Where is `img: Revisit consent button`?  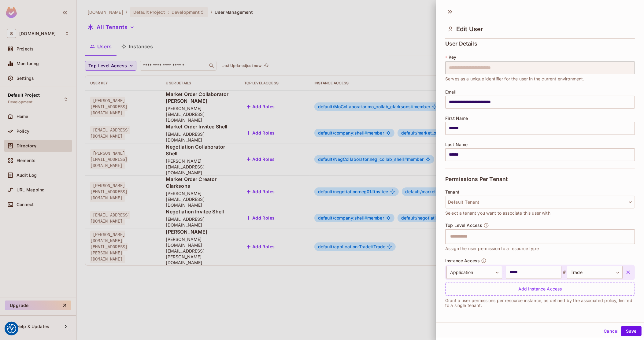
img: Revisit consent button is located at coordinates (11, 329).